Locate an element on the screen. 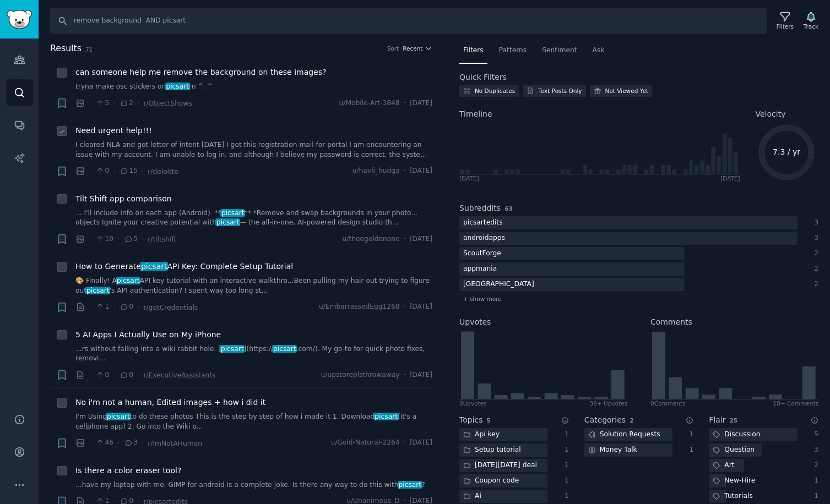 The image size is (830, 504). div: Sort is located at coordinates (393, 49).